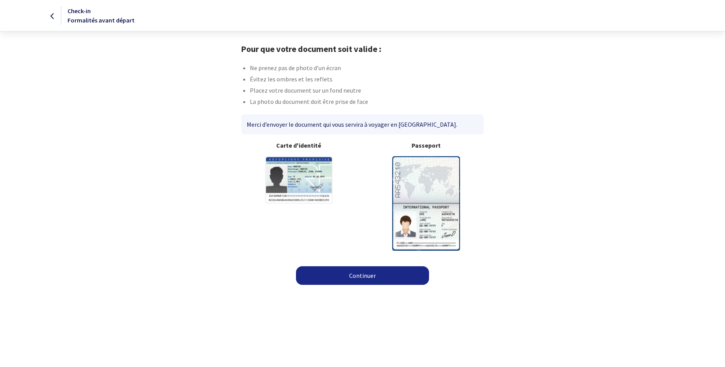 This screenshot has width=725, height=367. Describe the element at coordinates (426, 146) in the screenshot. I see `b: Passeport` at that location.